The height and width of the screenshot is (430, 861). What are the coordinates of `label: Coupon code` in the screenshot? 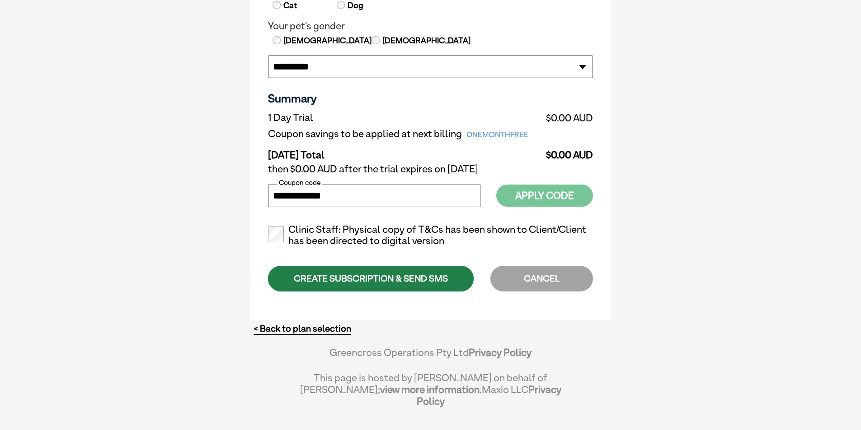 It's located at (299, 183).